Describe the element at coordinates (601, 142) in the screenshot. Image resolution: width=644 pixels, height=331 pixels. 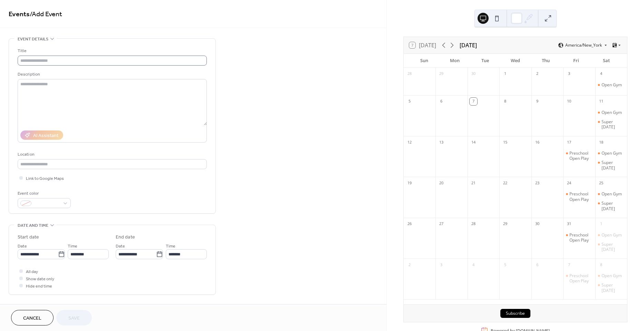
I see `div: 18` at that location.